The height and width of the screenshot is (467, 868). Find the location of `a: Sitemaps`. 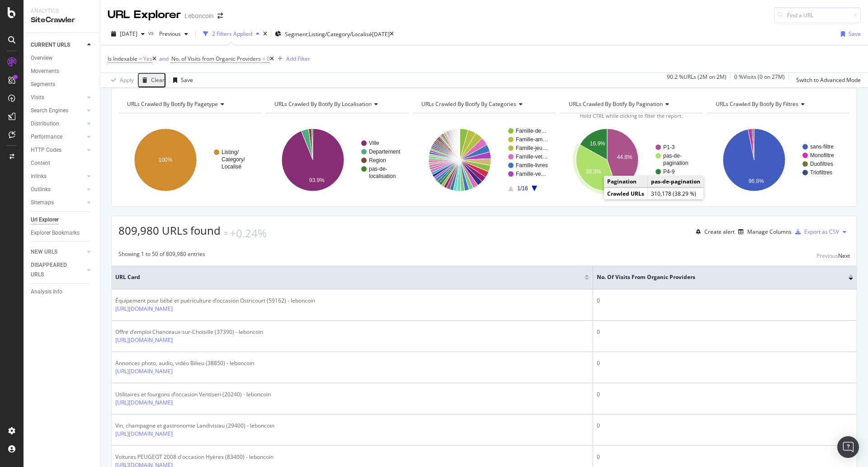

a: Sitemaps is located at coordinates (58, 202).